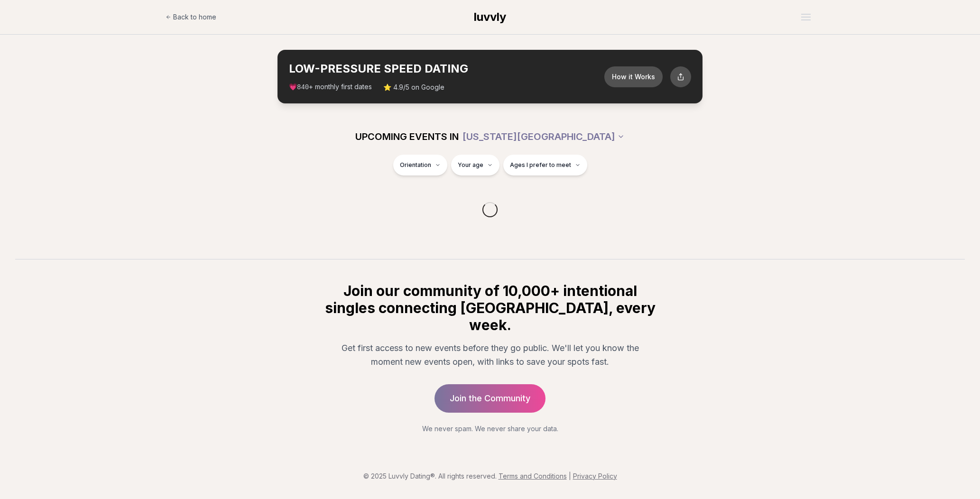  I want to click on span: Back to home, so click(194, 17).